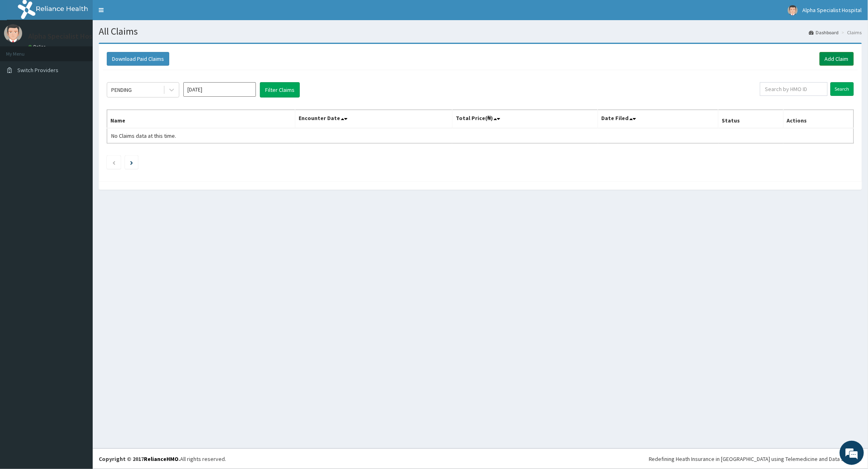  What do you see at coordinates (525, 119) in the screenshot?
I see `th: Total Price(₦)` at bounding box center [525, 119].